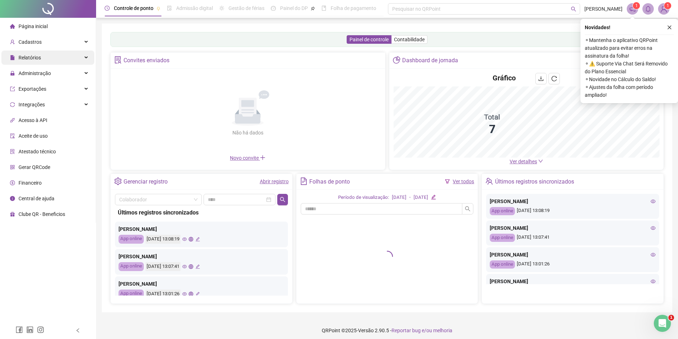  What do you see at coordinates (630, 48) in the screenshot?
I see `span: ⚬ Mantenha o aplicativo QRPoint atualizado para evitar erros na assinatura da folha!` at bounding box center [630, 48].